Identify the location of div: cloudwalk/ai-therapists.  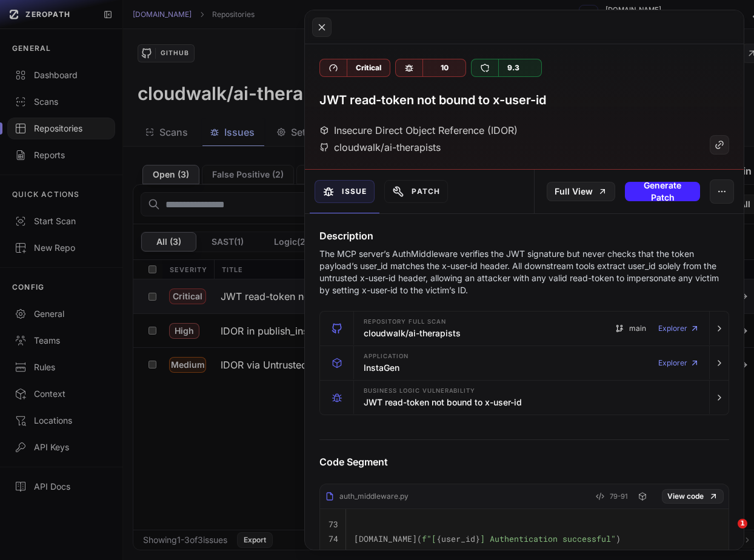
(380, 147).